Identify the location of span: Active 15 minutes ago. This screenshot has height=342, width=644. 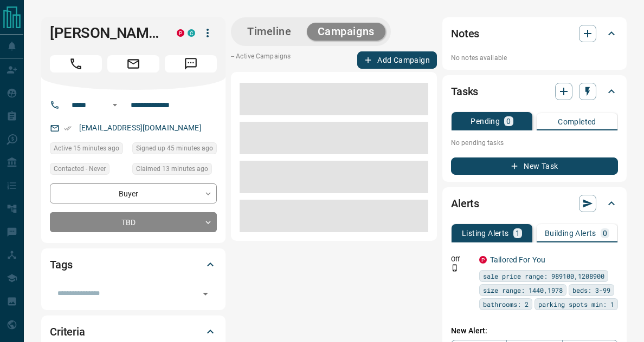
(86, 148).